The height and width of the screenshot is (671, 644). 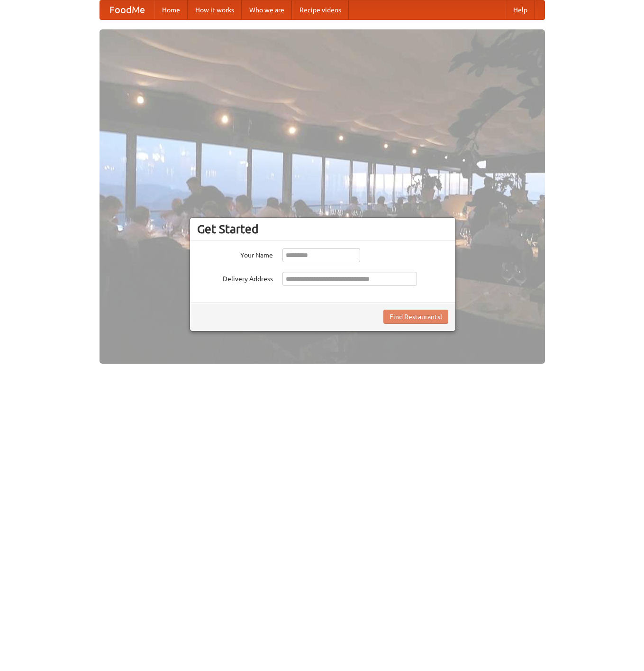 What do you see at coordinates (235, 277) in the screenshot?
I see `label: Delivery Address` at bounding box center [235, 277].